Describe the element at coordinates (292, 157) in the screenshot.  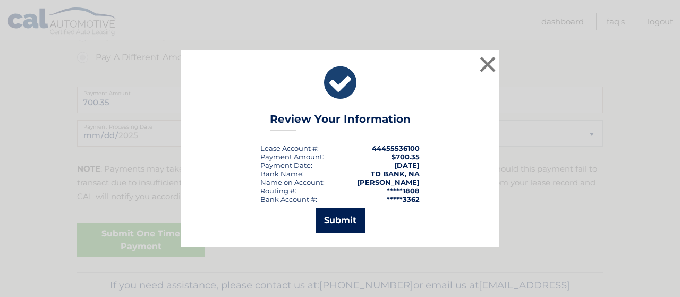
I see `div: Payment Amount:` at that location.